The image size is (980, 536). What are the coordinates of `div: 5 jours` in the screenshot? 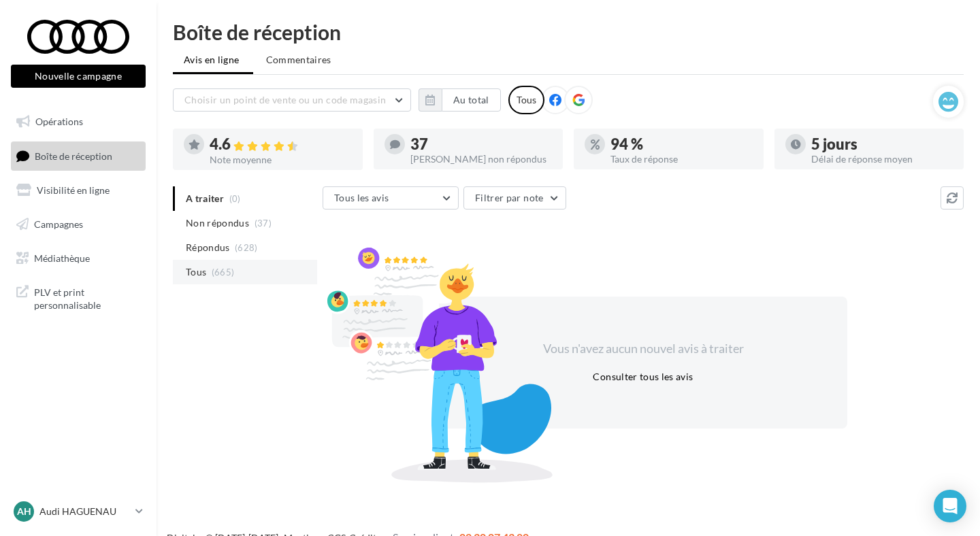 It's located at (882, 144).